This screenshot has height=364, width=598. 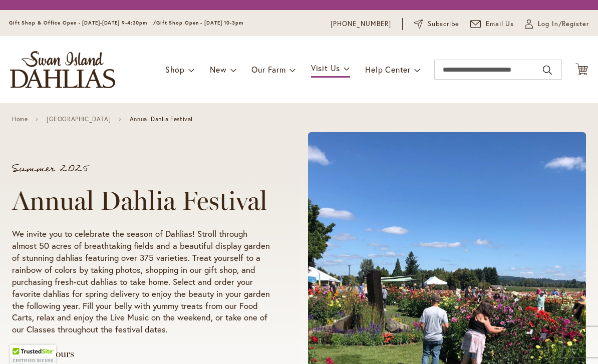 What do you see at coordinates (162, 119) in the screenshot?
I see `span: Annual Dahlia Festival` at bounding box center [162, 119].